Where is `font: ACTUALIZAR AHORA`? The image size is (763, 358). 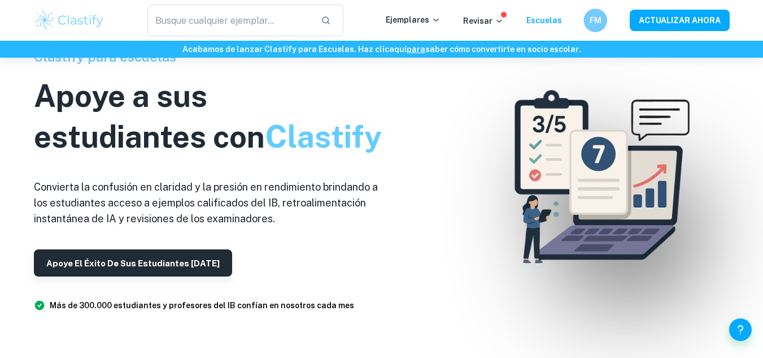
font: ACTUALIZAR AHORA is located at coordinates (679, 21).